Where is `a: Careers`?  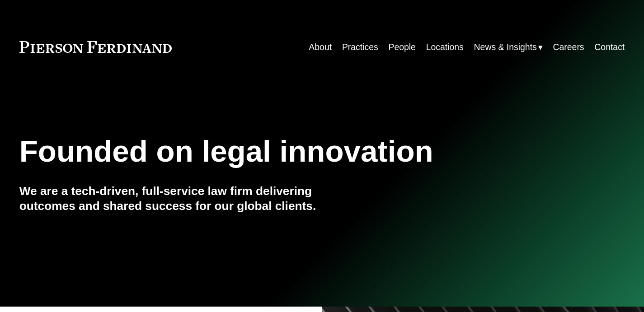 a: Careers is located at coordinates (569, 47).